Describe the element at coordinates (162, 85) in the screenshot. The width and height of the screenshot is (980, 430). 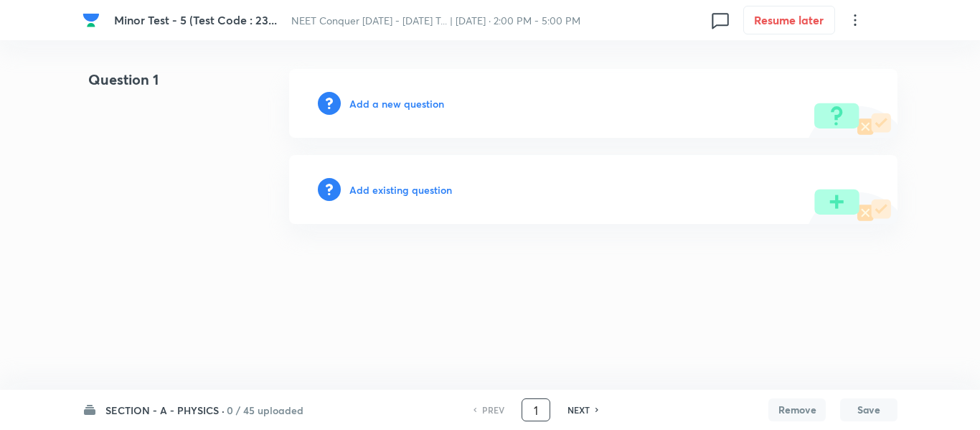
I see `h4: Question 1` at that location.